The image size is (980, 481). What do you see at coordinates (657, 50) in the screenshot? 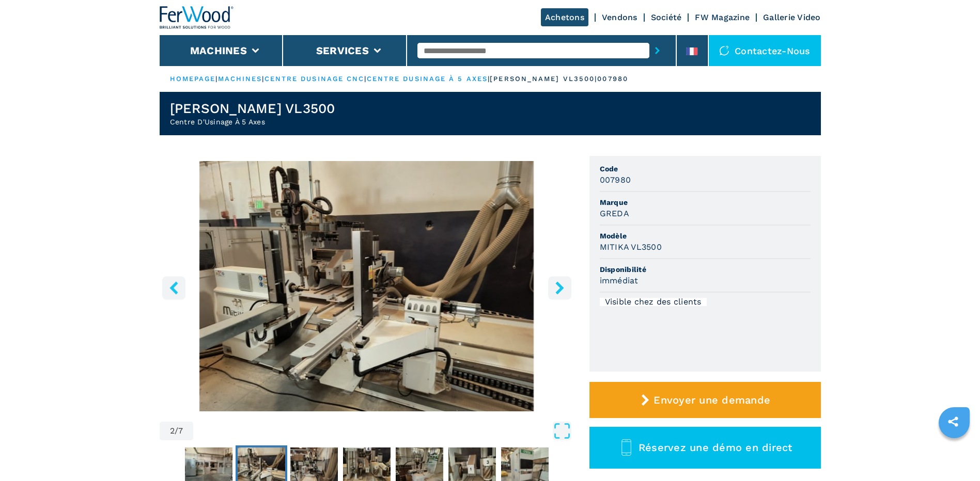
I see `button: submit-button` at bounding box center [657, 50].